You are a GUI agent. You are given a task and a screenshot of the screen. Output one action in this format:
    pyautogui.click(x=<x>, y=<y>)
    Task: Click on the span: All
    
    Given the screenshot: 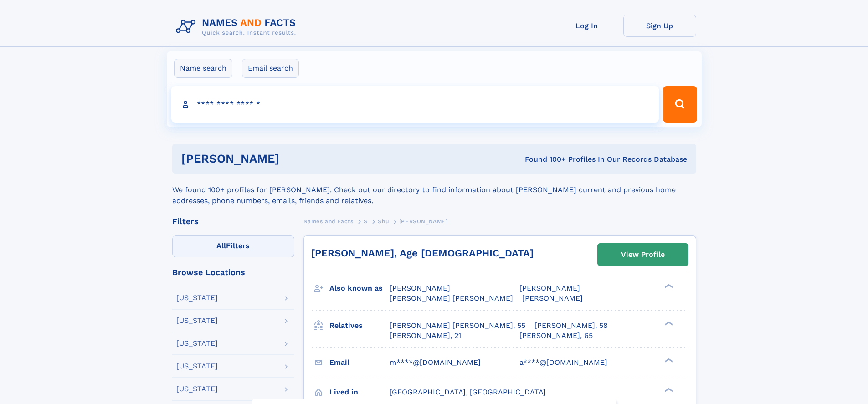 What is the action you would take?
    pyautogui.click(x=221, y=246)
    